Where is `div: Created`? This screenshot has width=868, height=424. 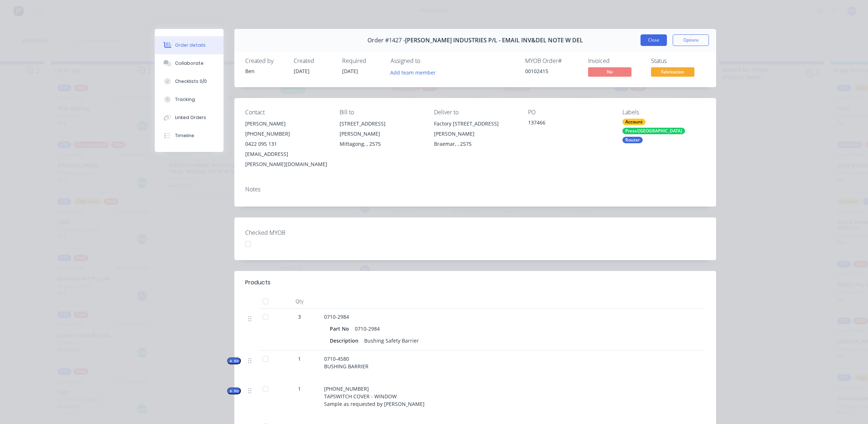 div: Created is located at coordinates (313, 61).